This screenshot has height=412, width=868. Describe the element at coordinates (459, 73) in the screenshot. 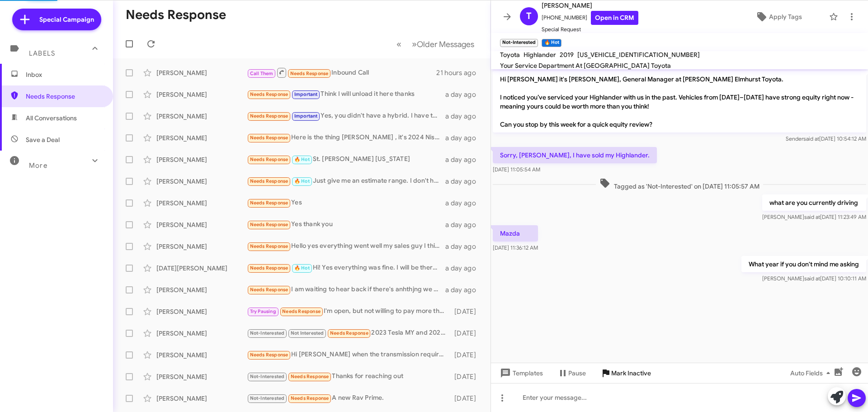

I see `div: 21 hours ago` at that location.